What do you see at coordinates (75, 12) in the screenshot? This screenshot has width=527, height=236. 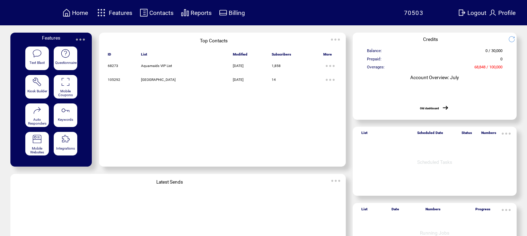 I see `a: Home` at bounding box center [75, 12].